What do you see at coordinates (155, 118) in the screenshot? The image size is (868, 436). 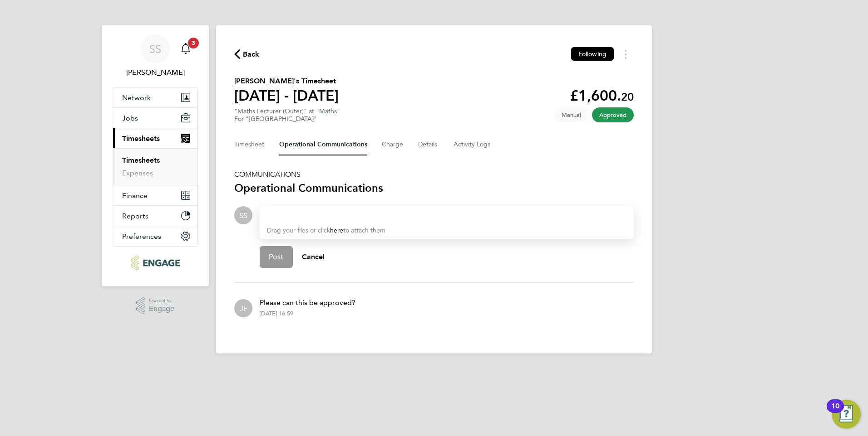 I see `button: Jobs` at bounding box center [155, 118].